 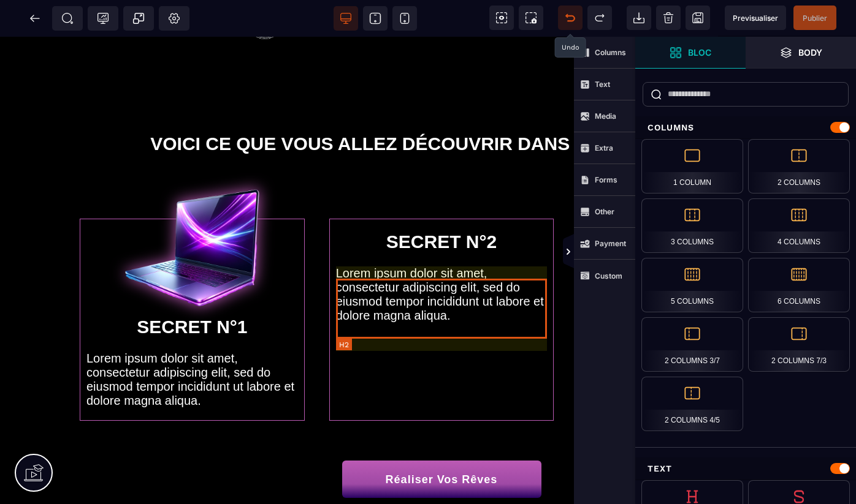 What do you see at coordinates (801, 53) in the screenshot?
I see `span: Open Layer Manager` at bounding box center [801, 53].